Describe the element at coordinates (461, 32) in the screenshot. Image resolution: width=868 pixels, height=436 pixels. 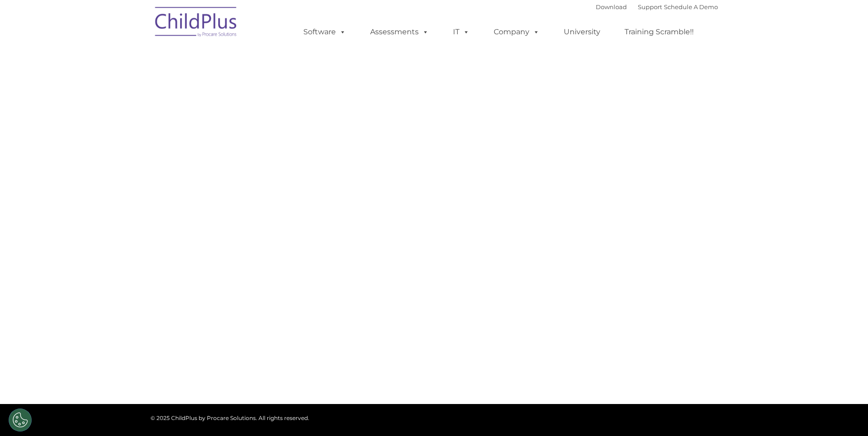
I see `a: IT` at that location.